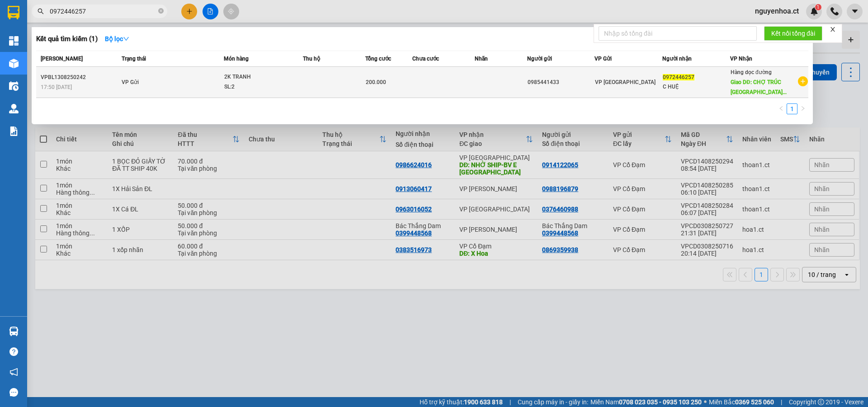 The width and height of the screenshot is (868, 407). Describe the element at coordinates (781, 109) in the screenshot. I see `span: left` at that location.